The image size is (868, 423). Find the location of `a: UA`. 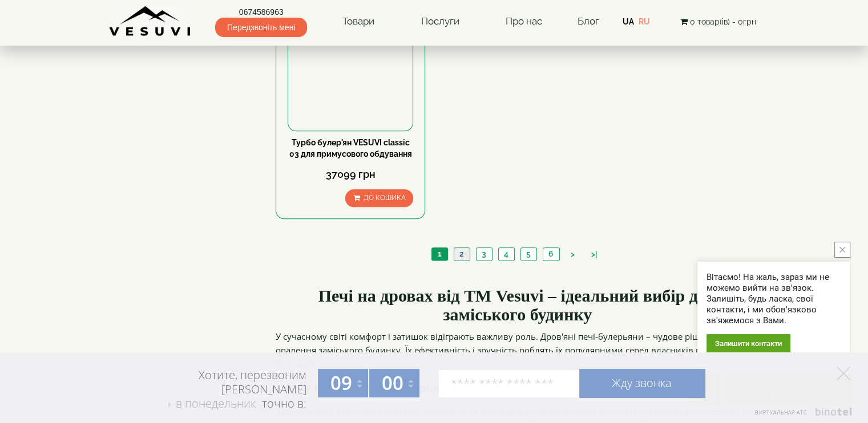

a: UA is located at coordinates (628, 21).